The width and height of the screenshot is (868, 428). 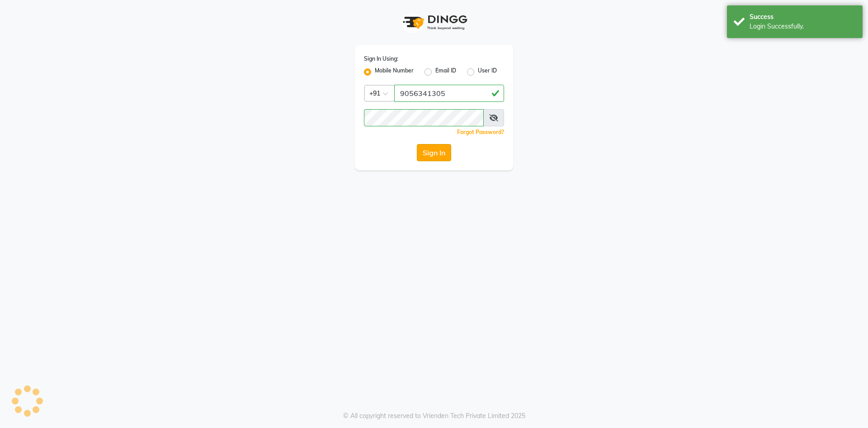 I want to click on div: Login Successfully., so click(x=803, y=26).